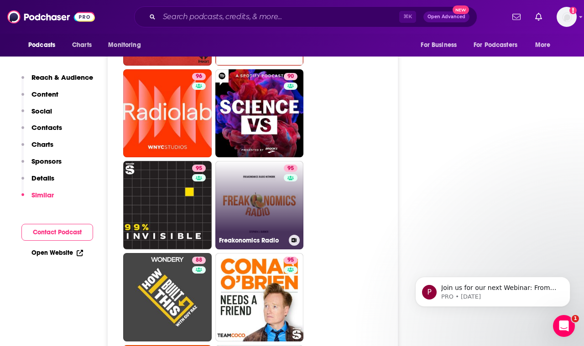 This screenshot has height=346, width=584. I want to click on span: For Business, so click(438, 45).